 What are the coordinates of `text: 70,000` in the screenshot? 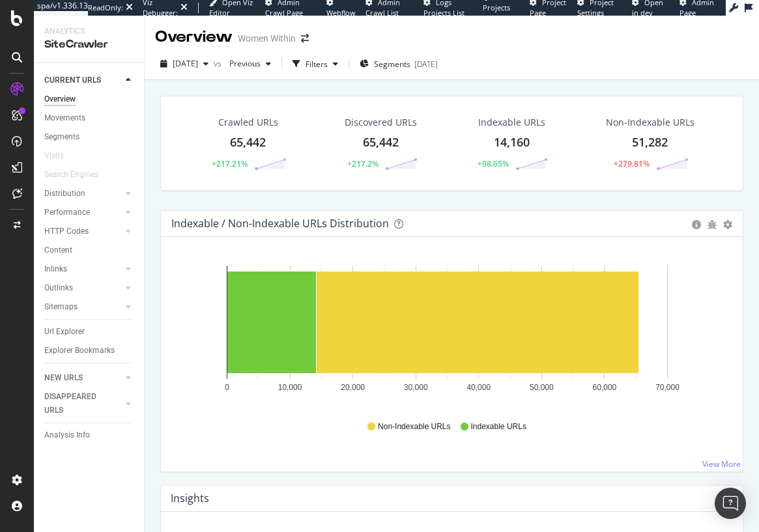 It's located at (667, 387).